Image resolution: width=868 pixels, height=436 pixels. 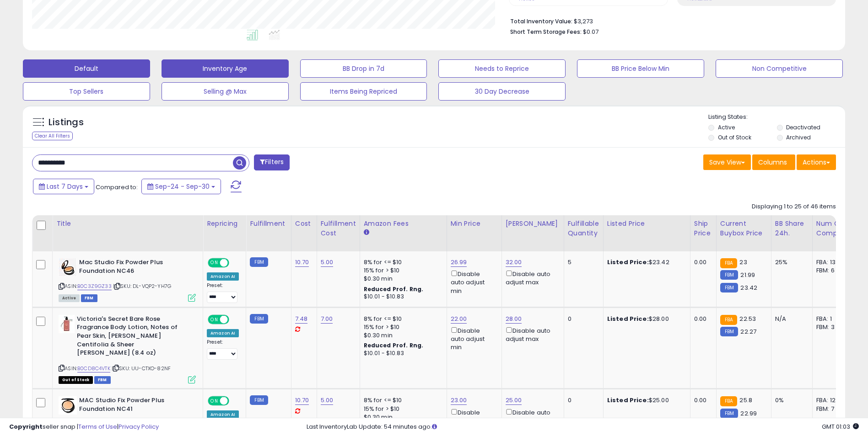 I want to click on span: 2025-10-9 01:03 GMT, so click(x=841, y=427).